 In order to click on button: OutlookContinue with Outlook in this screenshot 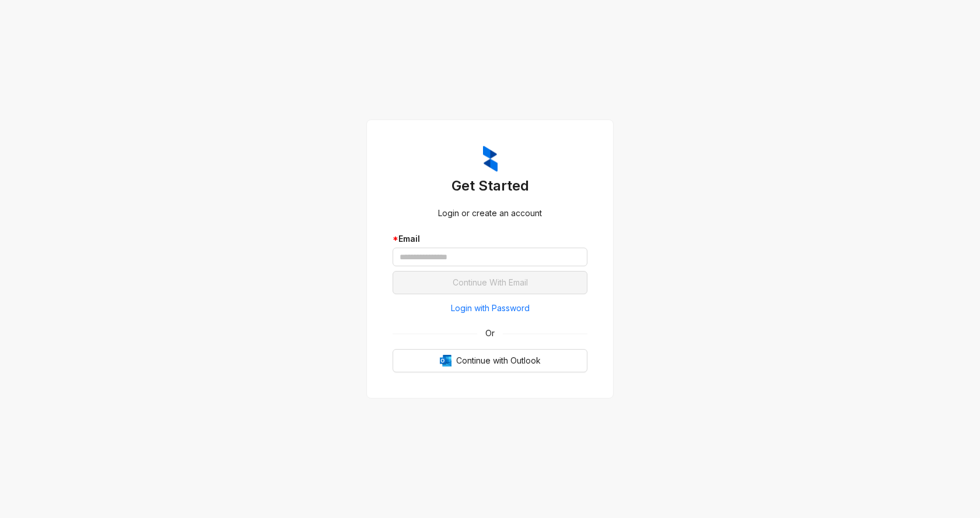, I will do `click(490, 361)`.